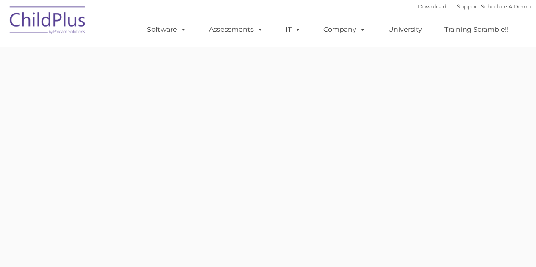 This screenshot has width=536, height=267. What do you see at coordinates (345, 30) in the screenshot?
I see `a: Company` at bounding box center [345, 30].